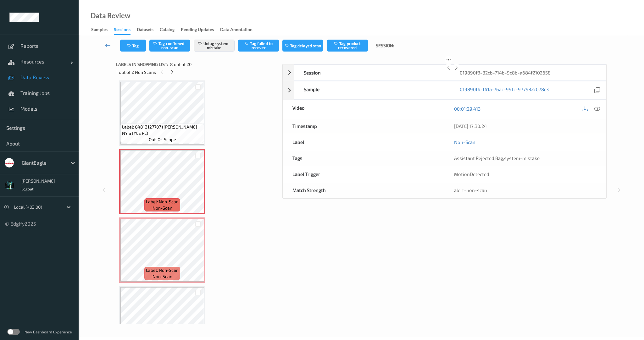 This screenshot has height=340, width=644. What do you see at coordinates (364, 109) in the screenshot?
I see `div: Video` at bounding box center [364, 109].